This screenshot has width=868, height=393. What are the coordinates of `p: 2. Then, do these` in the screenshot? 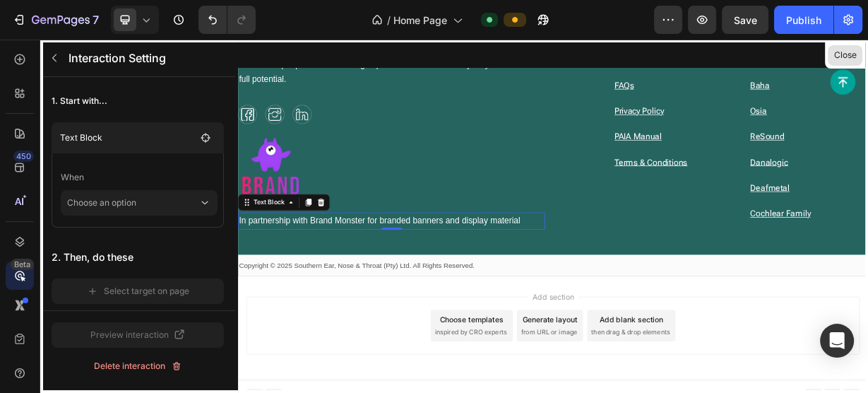 It's located at (138, 257).